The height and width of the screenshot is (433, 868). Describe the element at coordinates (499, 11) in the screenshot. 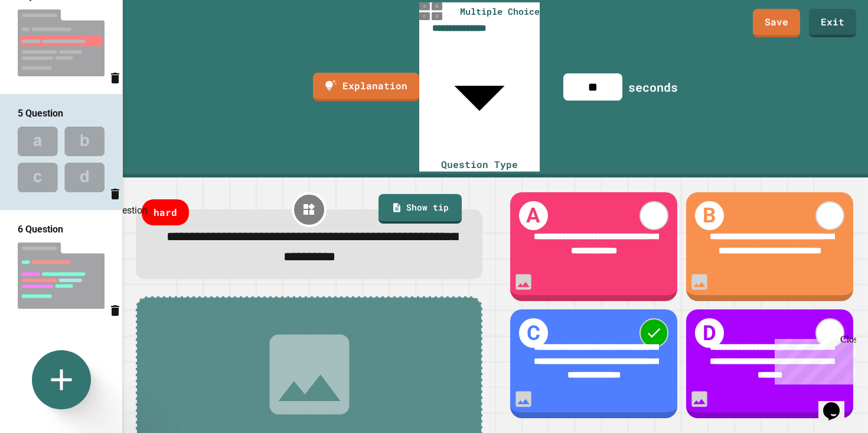

I see `span: Multiple Choice` at that location.